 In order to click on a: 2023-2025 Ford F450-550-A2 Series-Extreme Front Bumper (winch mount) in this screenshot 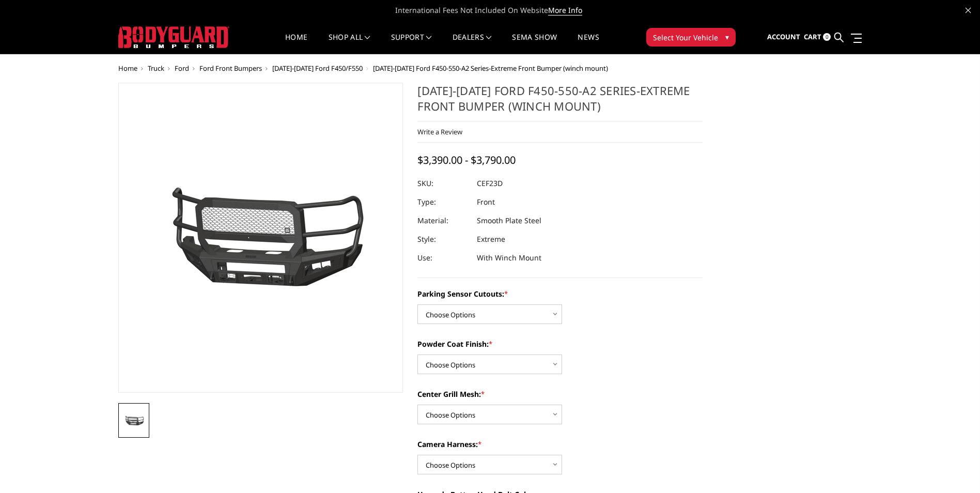, I will do `click(261, 238)`.